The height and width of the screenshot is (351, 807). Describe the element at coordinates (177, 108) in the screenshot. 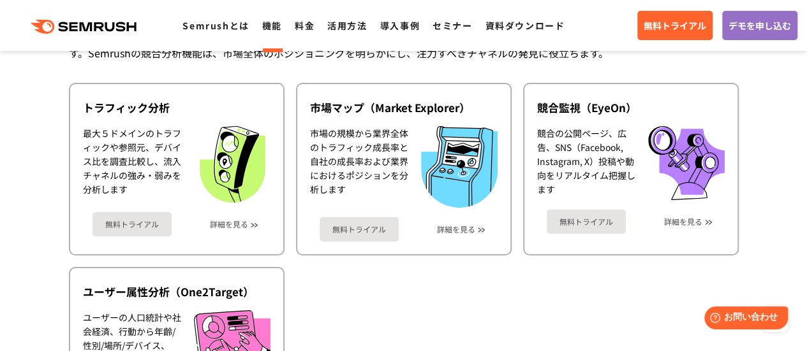

I see `div: トラフィック分析` at that location.